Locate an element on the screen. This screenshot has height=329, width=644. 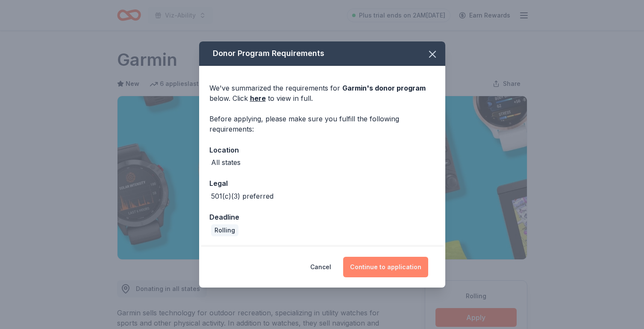
div: All states is located at coordinates (226, 162).